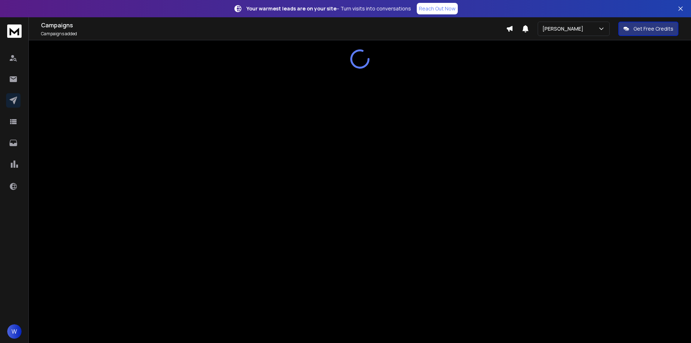  What do you see at coordinates (14, 331) in the screenshot?
I see `span: W` at bounding box center [14, 331].